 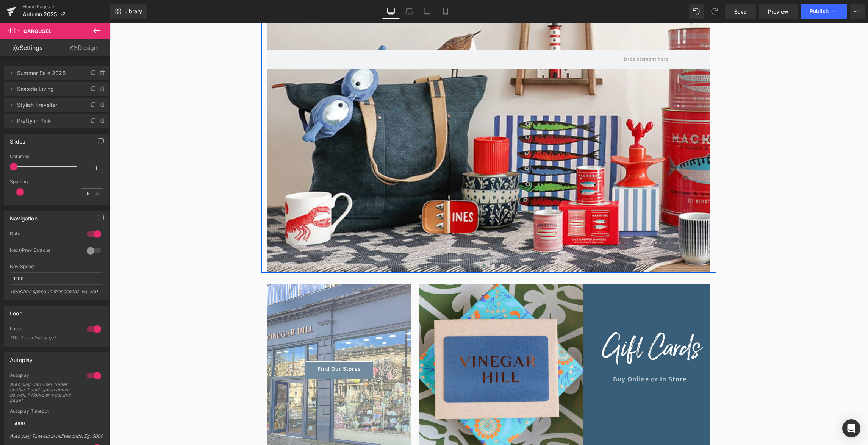 I want to click on span: Summer Sale 2025, so click(x=49, y=73).